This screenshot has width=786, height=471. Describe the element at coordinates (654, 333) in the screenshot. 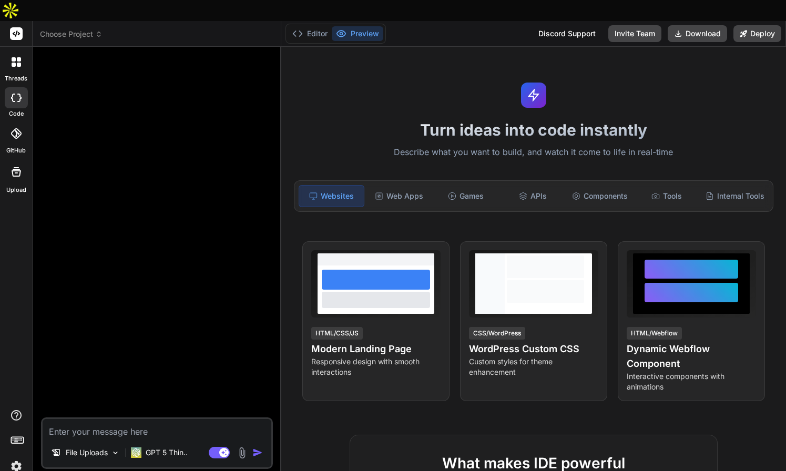

I see `div: HTML/Webflow` at that location.